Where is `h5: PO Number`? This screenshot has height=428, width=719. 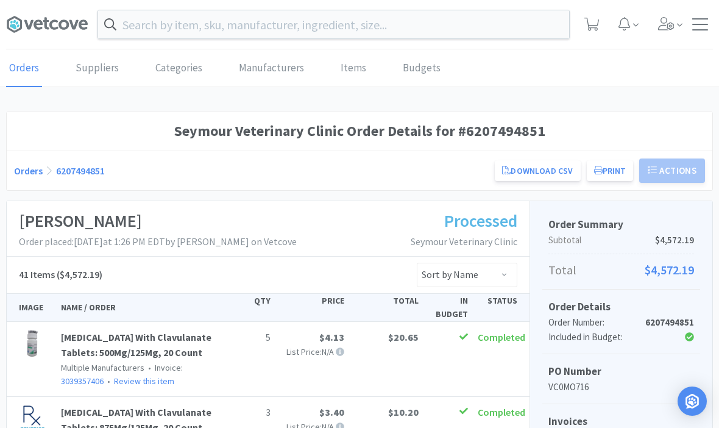 h5: PO Number is located at coordinates (621, 371).